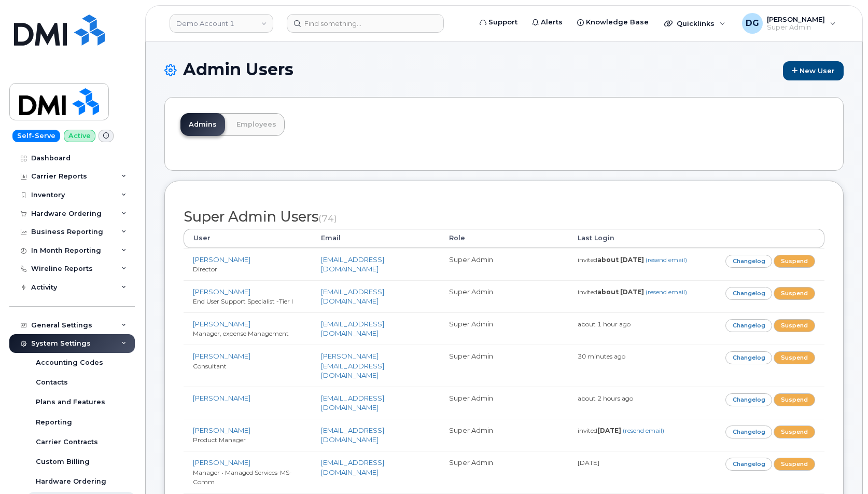 Image resolution: width=868 pixels, height=494 pixels. I want to click on small: Consultant, so click(209, 366).